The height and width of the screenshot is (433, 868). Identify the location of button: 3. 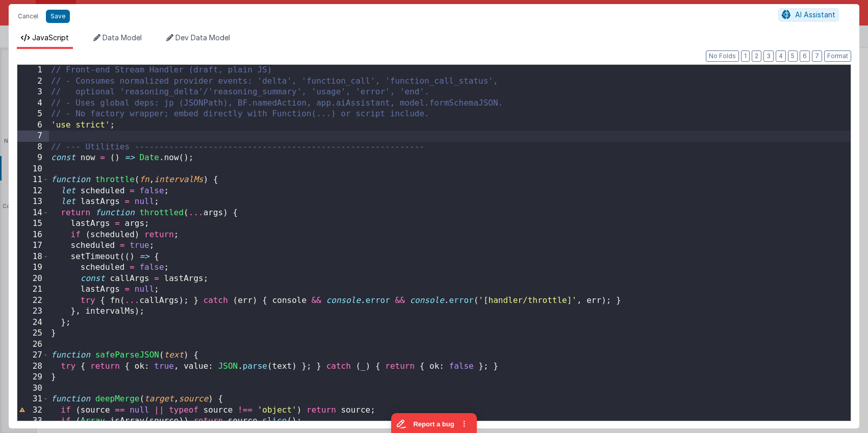
(768, 56).